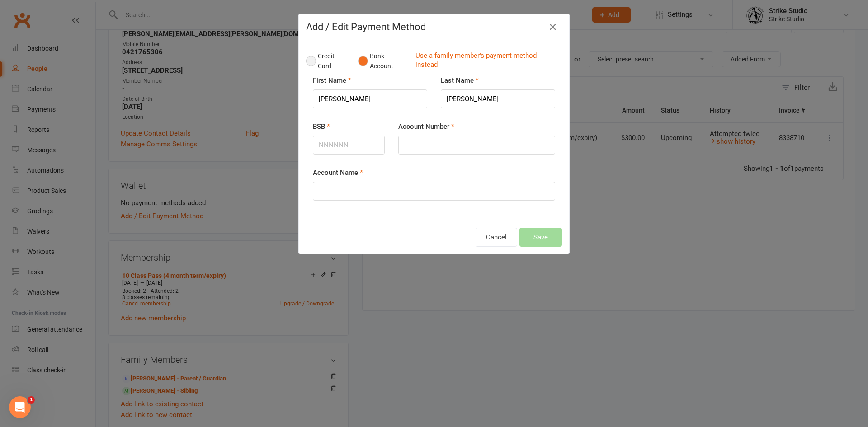 This screenshot has height=427, width=868. Describe the element at coordinates (337, 173) in the screenshot. I see `label: Account Name` at that location.